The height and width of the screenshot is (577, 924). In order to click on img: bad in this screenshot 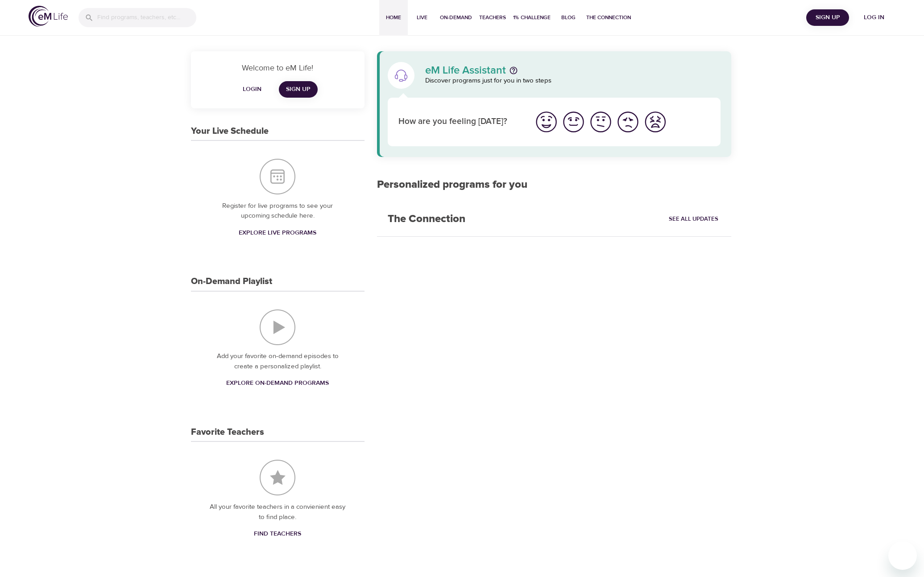, I will do `click(627, 122)`.